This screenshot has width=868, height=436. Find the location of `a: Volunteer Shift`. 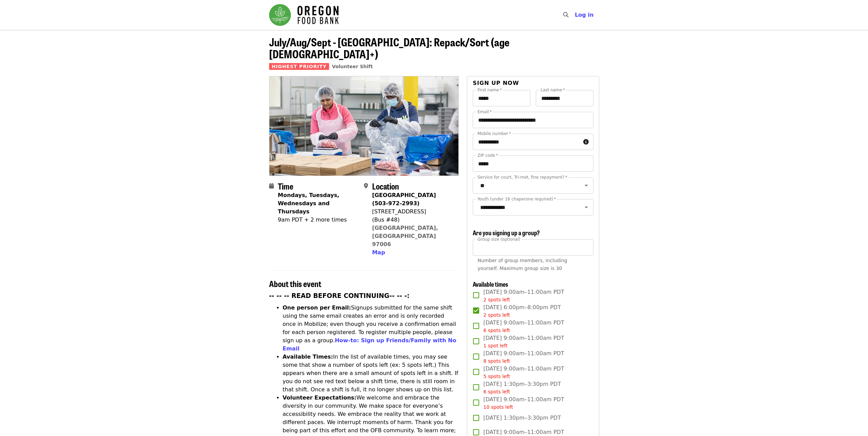

a: Volunteer Shift is located at coordinates (353, 67).